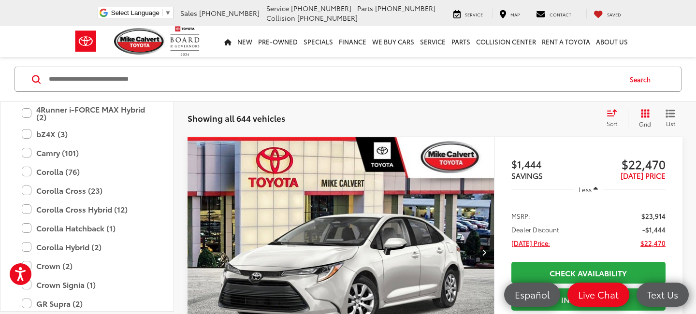 The image size is (696, 314). I want to click on img: Toyota, so click(86, 41).